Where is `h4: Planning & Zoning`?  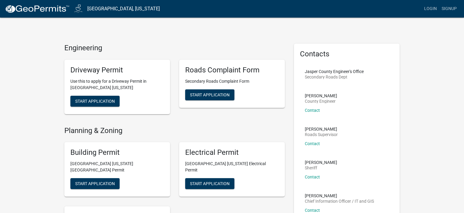
h4: Planning & Zoning is located at coordinates (175, 130).